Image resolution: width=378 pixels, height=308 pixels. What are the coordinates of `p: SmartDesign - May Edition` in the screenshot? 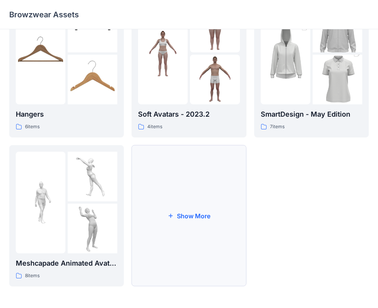 It's located at (311, 114).